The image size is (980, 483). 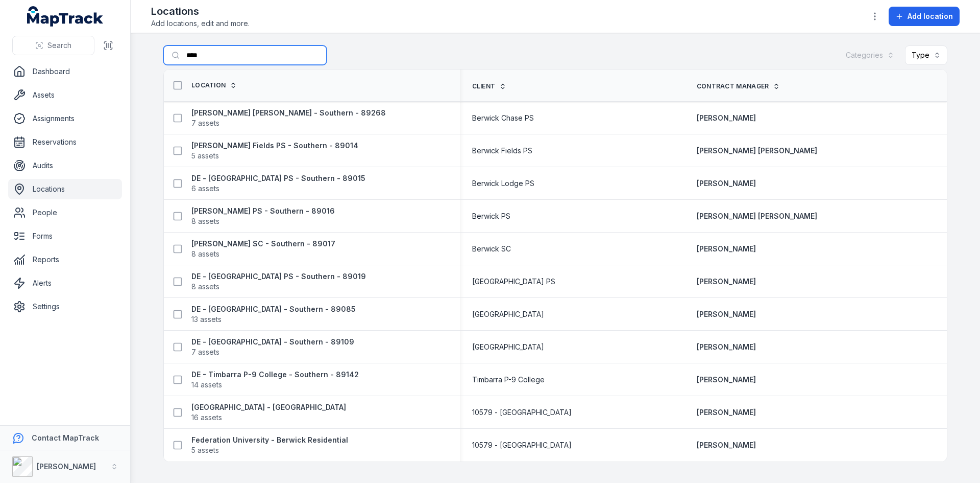 What do you see at coordinates (208, 85) in the screenshot?
I see `span: Location` at bounding box center [208, 85].